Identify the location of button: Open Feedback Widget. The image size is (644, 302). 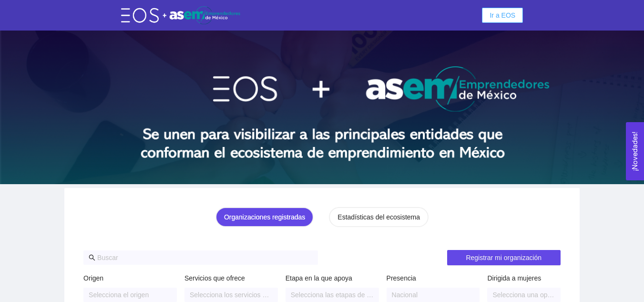
(635, 151).